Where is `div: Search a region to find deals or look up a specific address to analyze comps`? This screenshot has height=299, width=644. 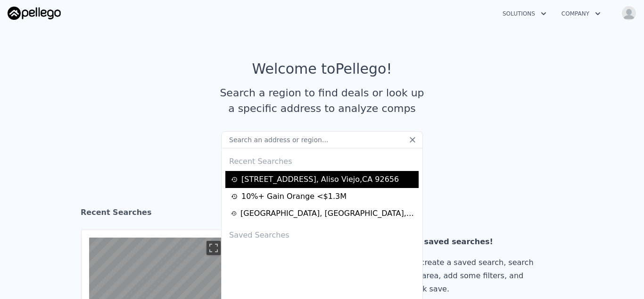
div: Search a region to find deals or look up a specific address to analyze comps is located at coordinates (322, 101).